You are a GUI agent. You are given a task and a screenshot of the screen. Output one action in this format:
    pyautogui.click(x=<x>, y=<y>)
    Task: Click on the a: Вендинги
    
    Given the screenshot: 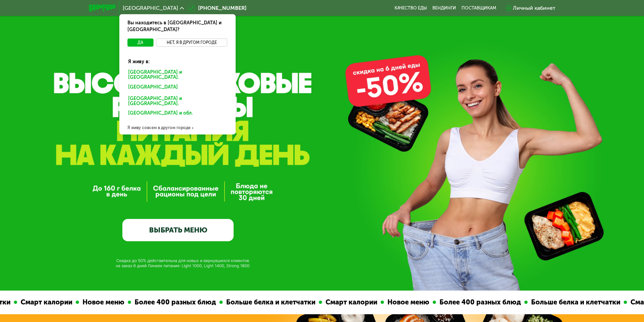 What is the action you would take?
    pyautogui.click(x=444, y=8)
    